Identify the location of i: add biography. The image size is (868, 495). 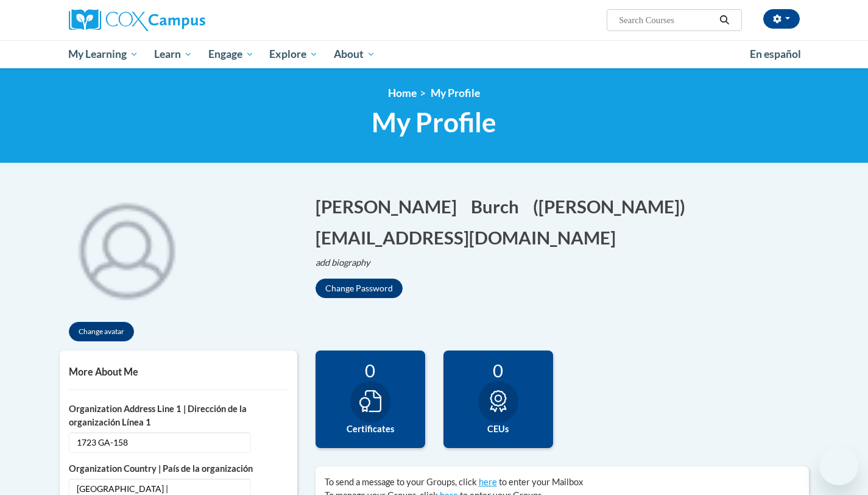
(343, 262).